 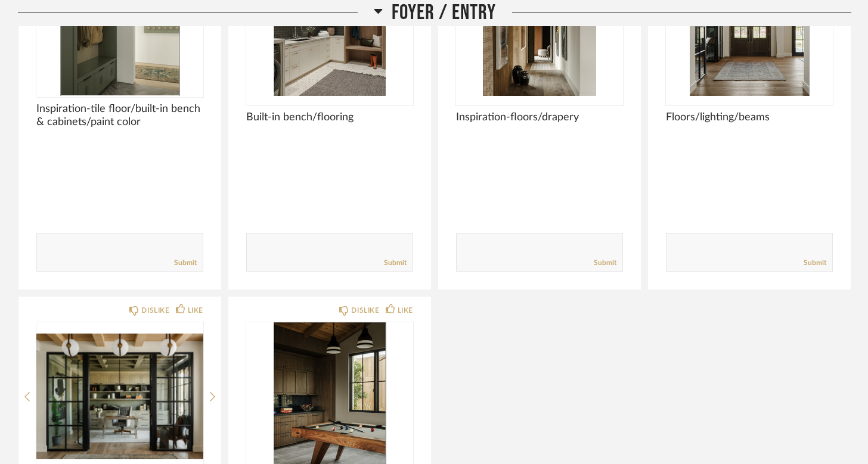 I want to click on span: Built-in bench/flooring, so click(x=330, y=118).